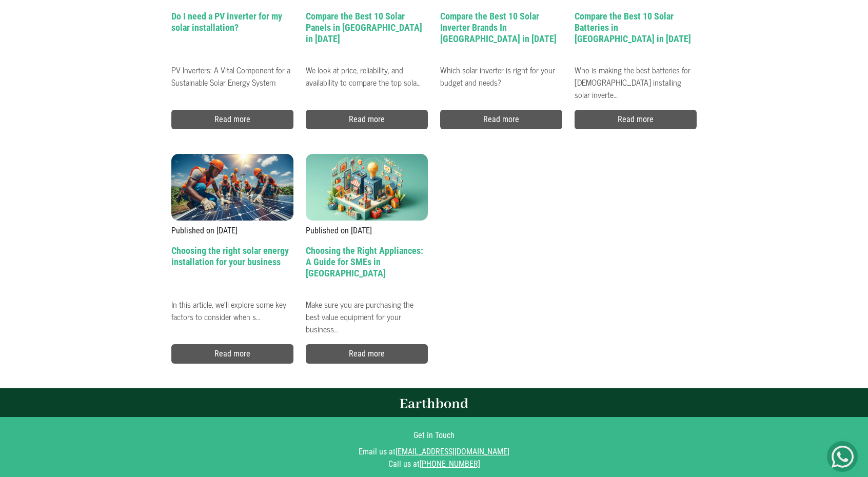  Describe the element at coordinates (232, 73) in the screenshot. I see `p: PV Inverters: A Vital Component for a Sustainable Solar Energy System` at that location.